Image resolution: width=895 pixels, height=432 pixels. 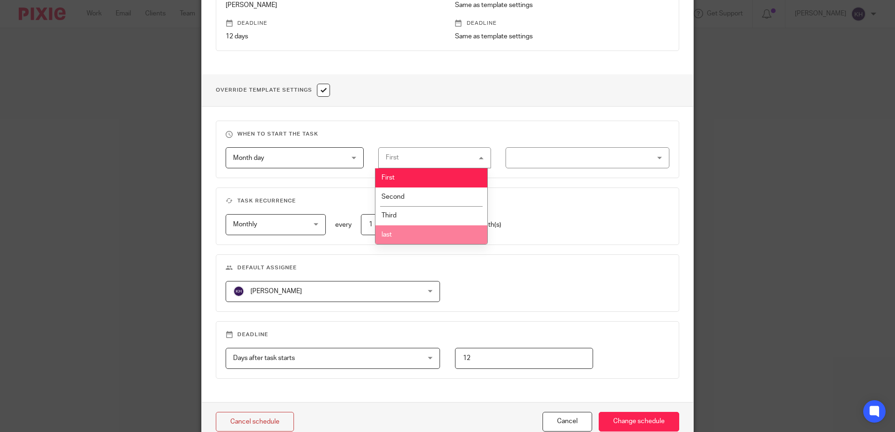 I want to click on h3: Task recurrence, so click(x=447, y=201).